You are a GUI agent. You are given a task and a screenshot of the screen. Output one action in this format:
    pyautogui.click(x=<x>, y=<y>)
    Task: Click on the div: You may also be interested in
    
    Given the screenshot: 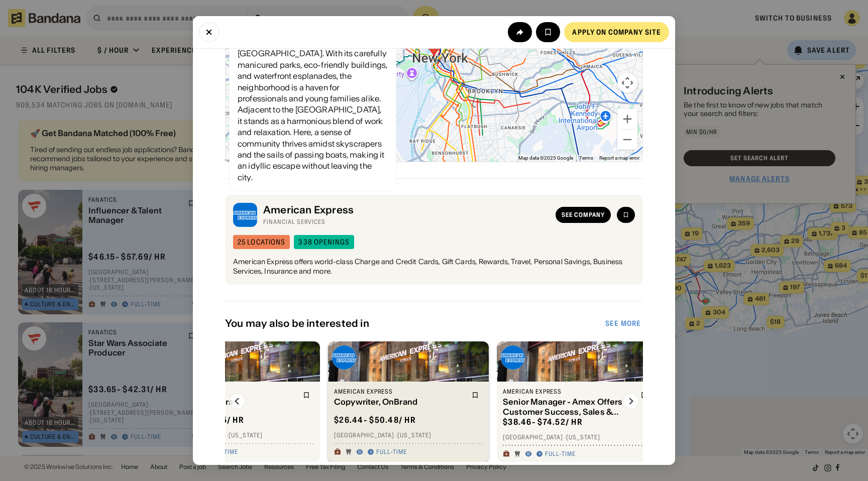 What is the action you would take?
    pyautogui.click(x=414, y=324)
    